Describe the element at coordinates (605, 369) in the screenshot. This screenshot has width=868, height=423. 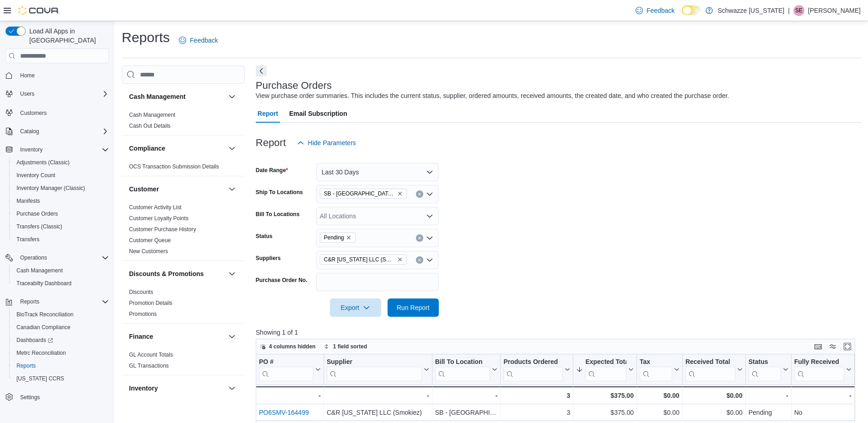
I see `button: Expected Total` at that location.